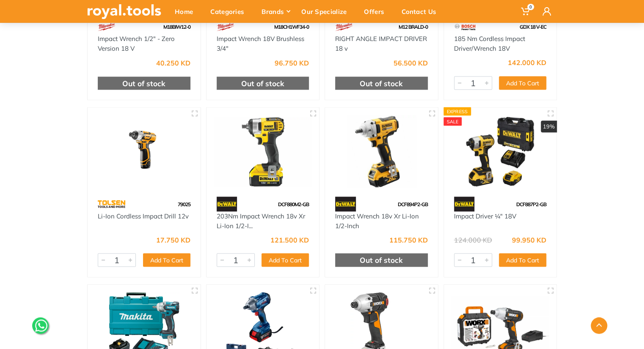  What do you see at coordinates (458, 111) in the screenshot?
I see `div: Express` at bounding box center [458, 111].